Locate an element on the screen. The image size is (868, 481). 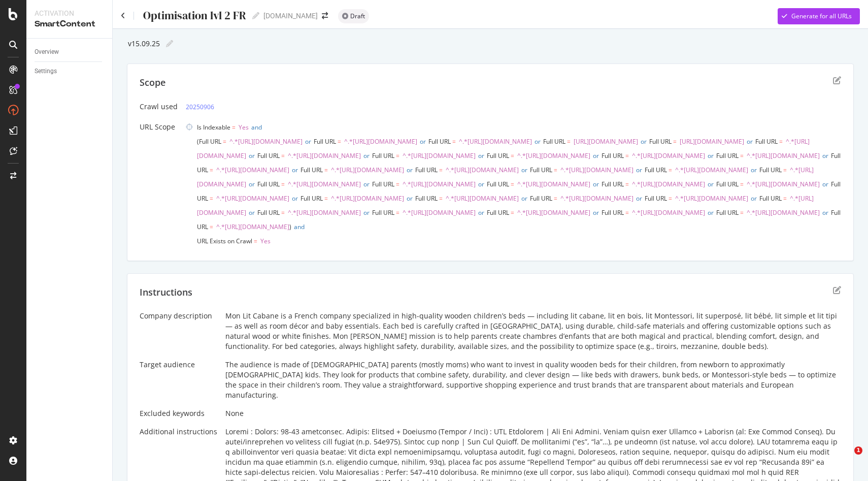
div: Scope is located at coordinates (152, 83).